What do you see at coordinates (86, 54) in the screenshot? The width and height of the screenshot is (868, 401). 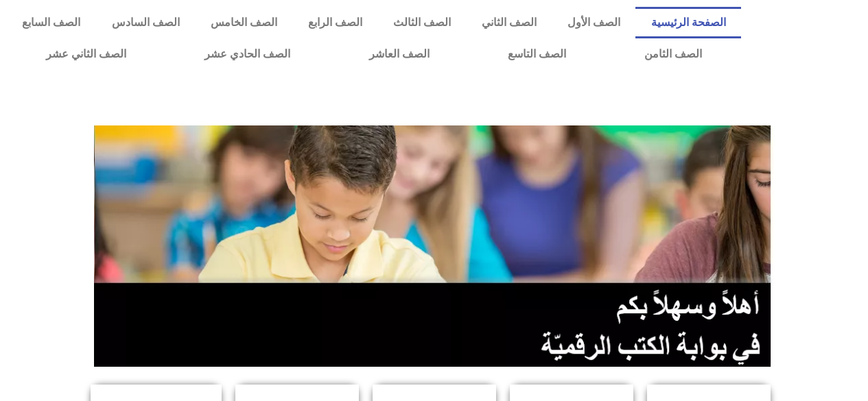 I see `a: الصف الثاني عشر` at bounding box center [86, 54].